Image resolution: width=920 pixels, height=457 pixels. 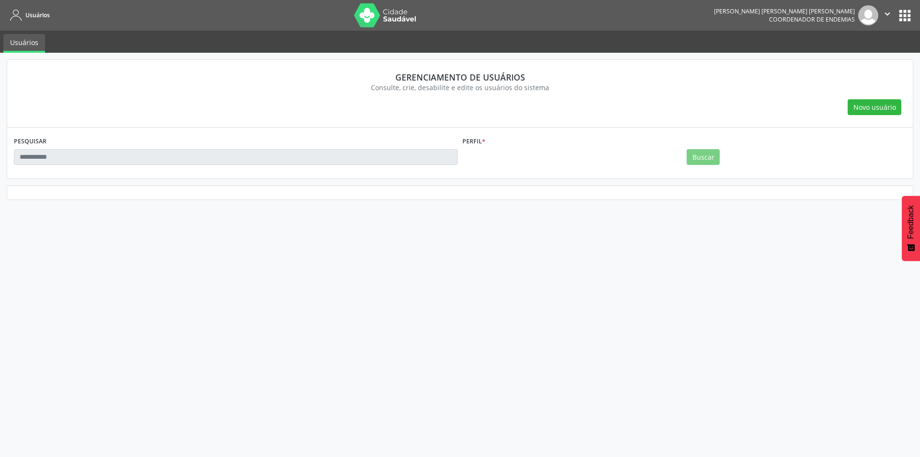 What do you see at coordinates (911, 228) in the screenshot?
I see `button: Feedback - Mostrar pesquisa` at bounding box center [911, 228].